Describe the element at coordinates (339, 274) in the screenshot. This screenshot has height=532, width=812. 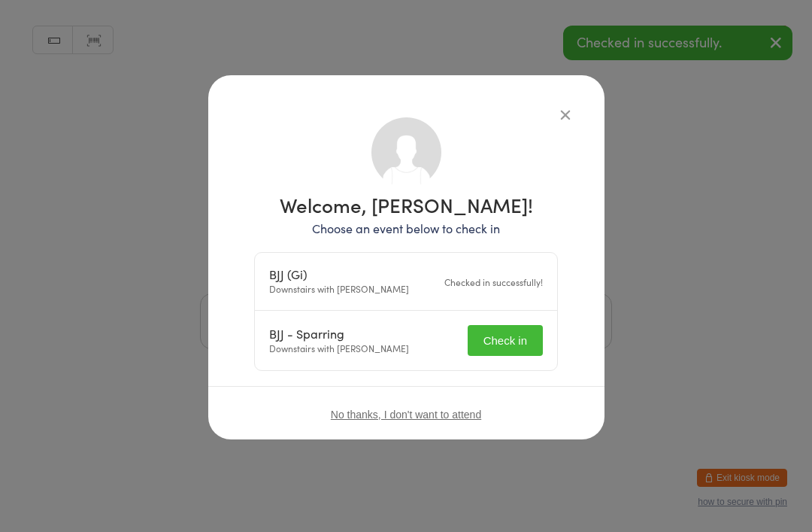
I see `div: BJJ (Gi)` at that location.